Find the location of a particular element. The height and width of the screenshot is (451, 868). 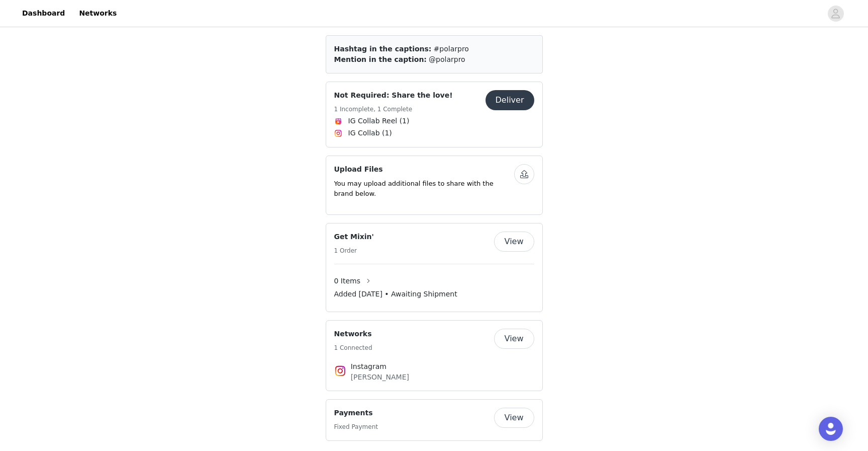

h5: 1 Order is located at coordinates (354, 250).